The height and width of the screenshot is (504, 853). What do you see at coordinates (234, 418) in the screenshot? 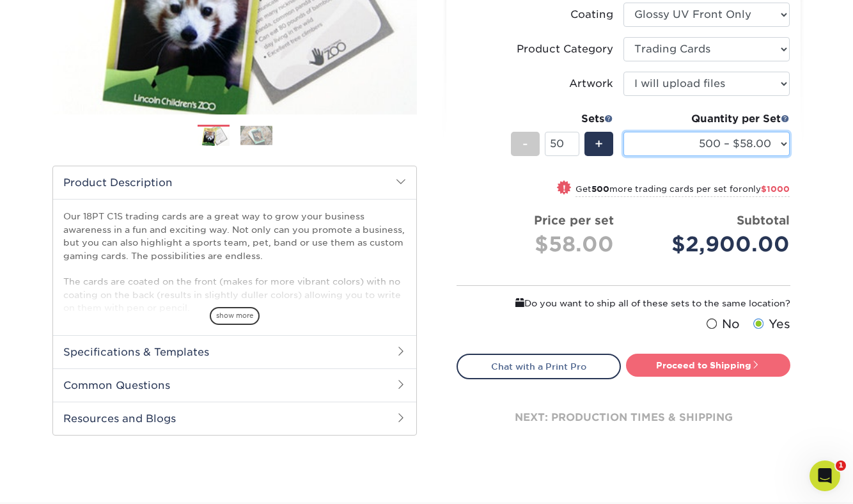
I see `h2: Resources and Blogs` at bounding box center [234, 418].